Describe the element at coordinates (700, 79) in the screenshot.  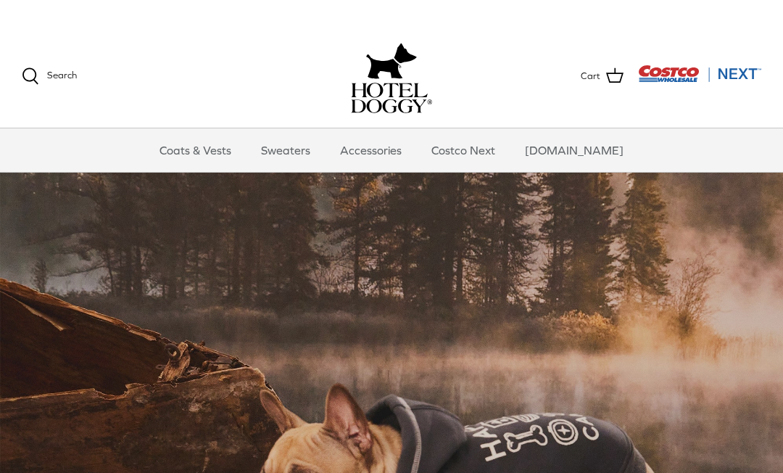
I see `a: Visit Costco Next` at that location.